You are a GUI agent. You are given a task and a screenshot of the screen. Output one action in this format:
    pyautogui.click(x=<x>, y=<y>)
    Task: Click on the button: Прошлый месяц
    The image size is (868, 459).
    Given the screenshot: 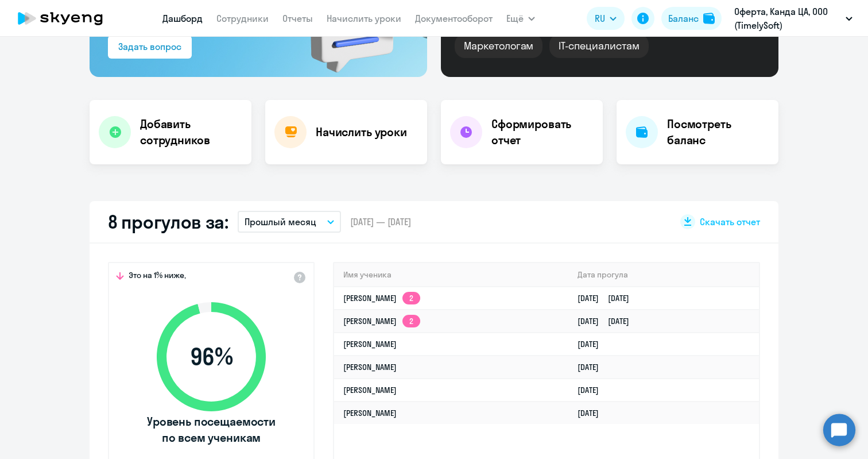 What is the action you would take?
    pyautogui.click(x=289, y=221)
    